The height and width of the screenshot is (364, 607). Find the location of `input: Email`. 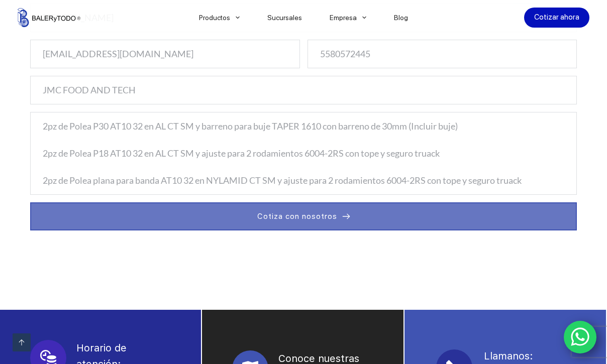

input: Email is located at coordinates (165, 54).